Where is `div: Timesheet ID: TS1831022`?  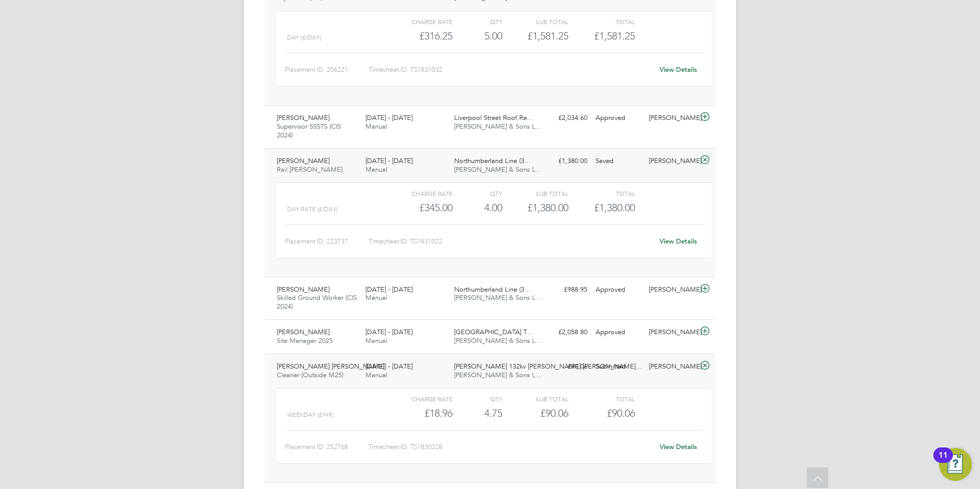
div: Timesheet ID: TS1831022 is located at coordinates (510, 242).